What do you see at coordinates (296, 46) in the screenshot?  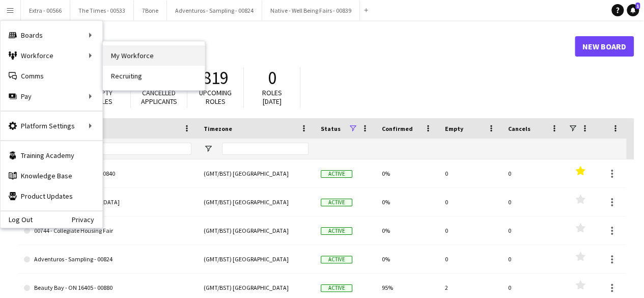 I see `h1: Boards` at bounding box center [296, 46].